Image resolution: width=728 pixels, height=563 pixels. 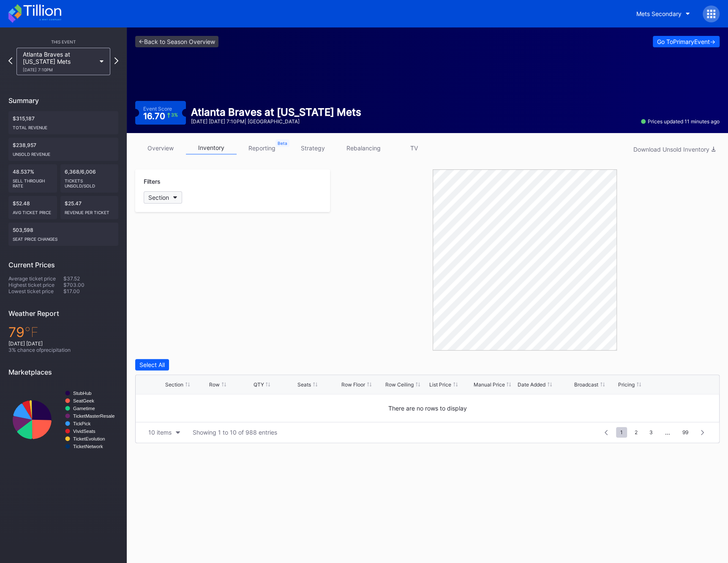 I want to click on div: Row Floor, so click(x=353, y=385).